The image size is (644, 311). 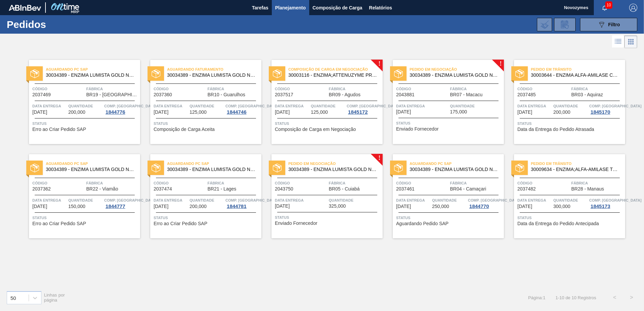 I want to click on span: 14/10/2025, so click(x=282, y=206).